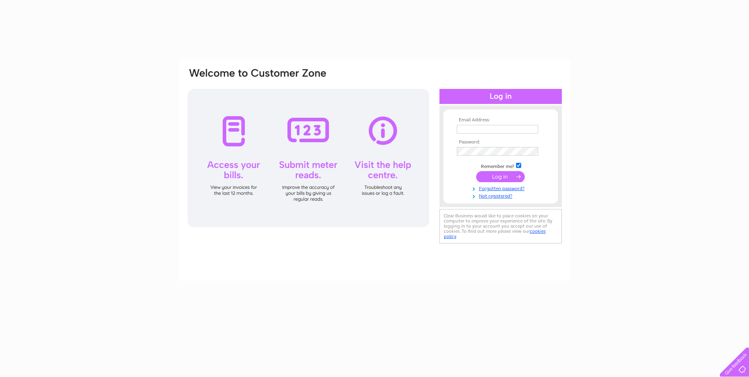  Describe the element at coordinates (501, 188) in the screenshot. I see `a: Forgotten password?` at that location.